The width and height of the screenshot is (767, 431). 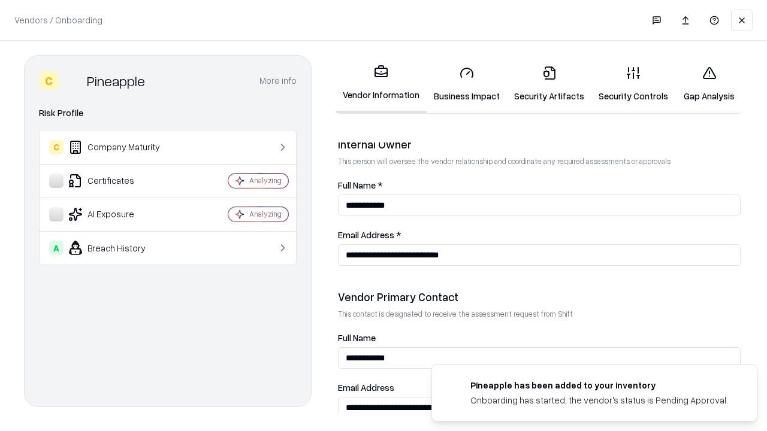 What do you see at coordinates (453, 386) in the screenshot?
I see `img: pineappleenergy.com` at bounding box center [453, 386].